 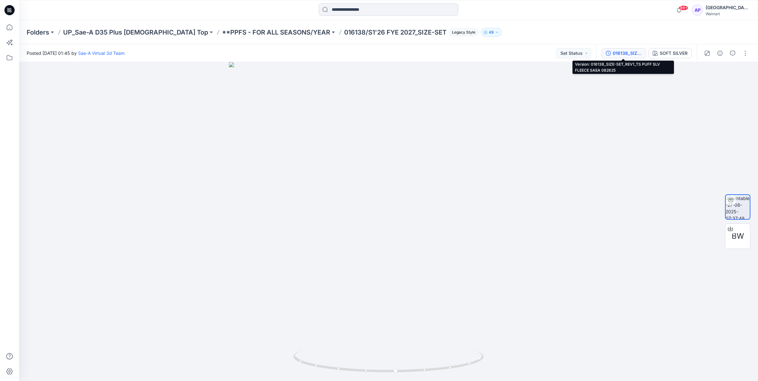 I want to click on a: **PPFS - FOR ALL SEASONS/YEAR, so click(x=276, y=32).